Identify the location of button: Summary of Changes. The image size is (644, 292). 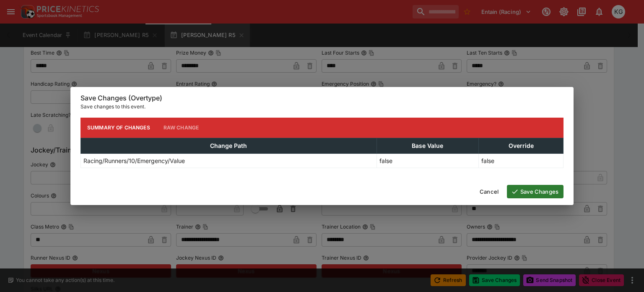
(118, 127).